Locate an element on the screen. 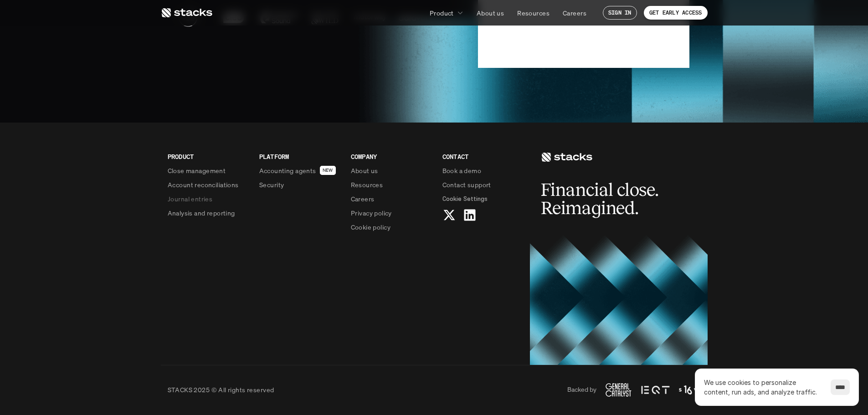 The width and height of the screenshot is (868, 415). span: Cookie Settings is located at coordinates (464, 199).